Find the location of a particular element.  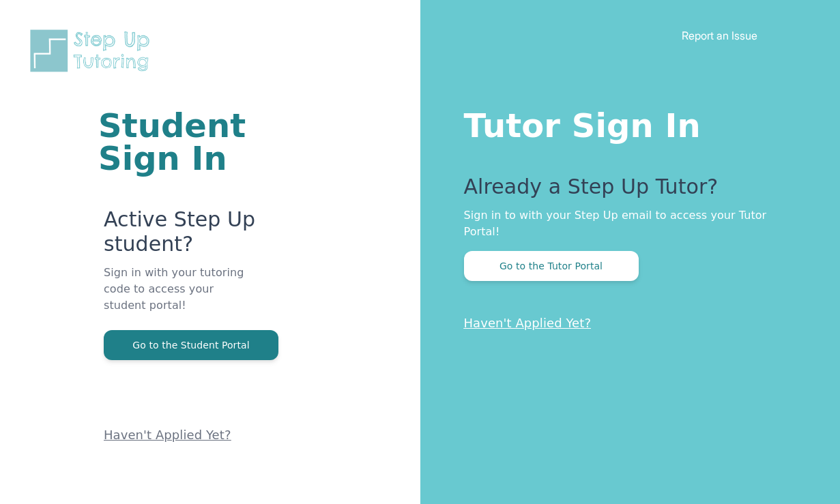

a: Go to the Student Portal is located at coordinates (191, 345).